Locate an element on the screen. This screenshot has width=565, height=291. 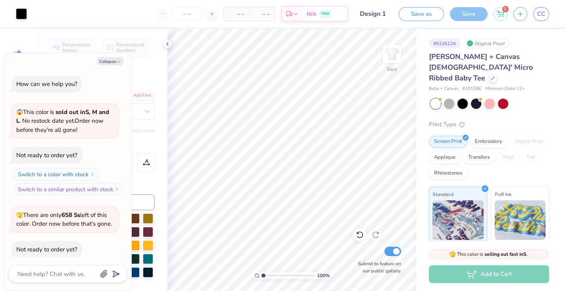
span: 100 % is located at coordinates (323, 276).